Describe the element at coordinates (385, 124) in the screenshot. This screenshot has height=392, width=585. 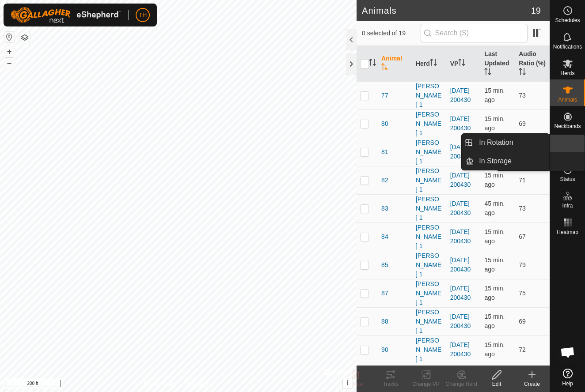
I see `span: 80` at that location.